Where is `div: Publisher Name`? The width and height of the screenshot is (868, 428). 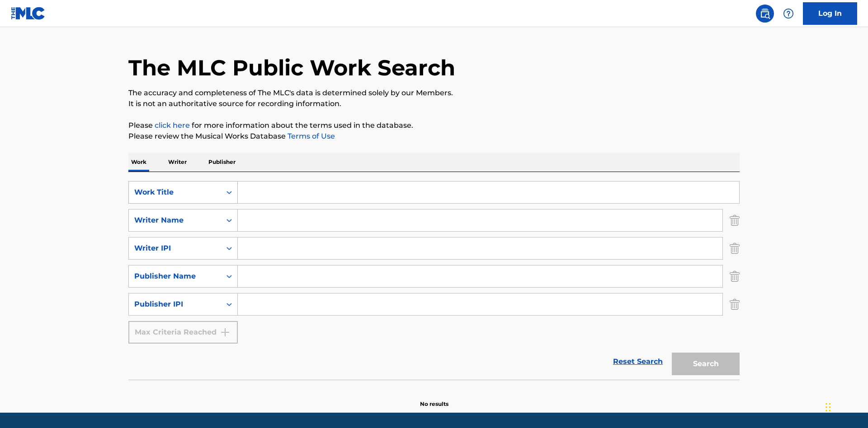 div: Publisher Name is located at coordinates (175, 277).